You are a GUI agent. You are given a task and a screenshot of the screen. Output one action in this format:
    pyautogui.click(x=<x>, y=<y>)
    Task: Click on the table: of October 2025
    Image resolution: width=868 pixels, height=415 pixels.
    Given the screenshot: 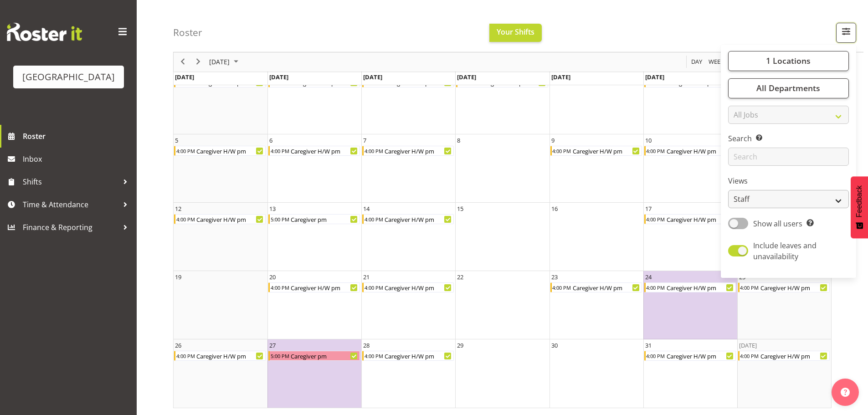 What is the action you would take?
    pyautogui.click(x=502, y=237)
    